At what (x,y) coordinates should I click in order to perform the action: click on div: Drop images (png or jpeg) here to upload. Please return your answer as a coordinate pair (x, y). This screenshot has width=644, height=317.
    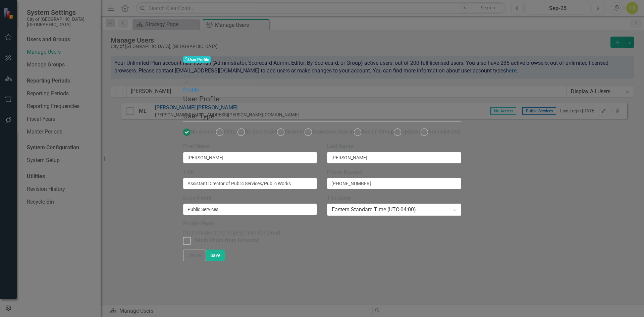
    Looking at the image, I should click on (250, 233).